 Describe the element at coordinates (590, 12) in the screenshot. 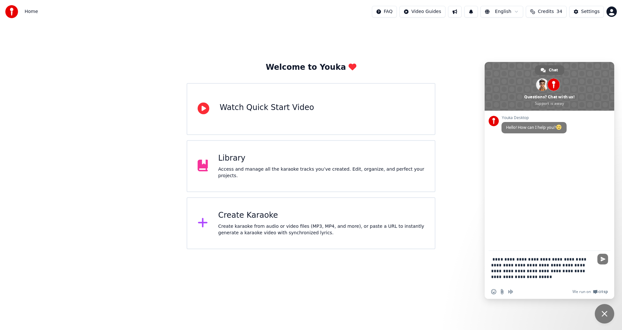

I see `div: Settings` at that location.